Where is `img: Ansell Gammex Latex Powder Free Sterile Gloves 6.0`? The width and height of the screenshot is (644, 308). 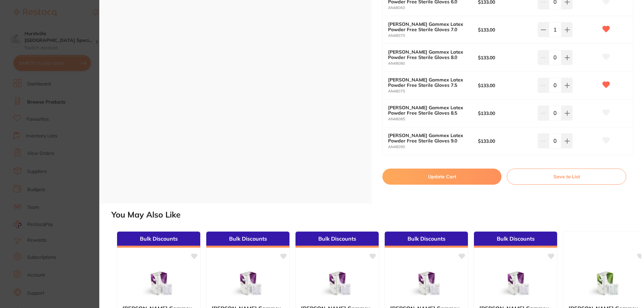
img: Ansell Gammex Latex Powder Free Sterile Gloves 6.0 is located at coordinates (158, 283).